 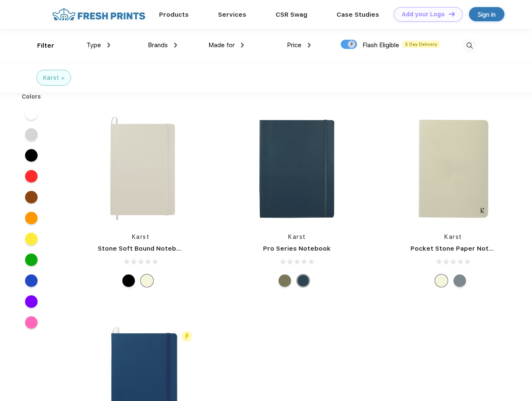 I want to click on div: Olive, so click(x=285, y=281).